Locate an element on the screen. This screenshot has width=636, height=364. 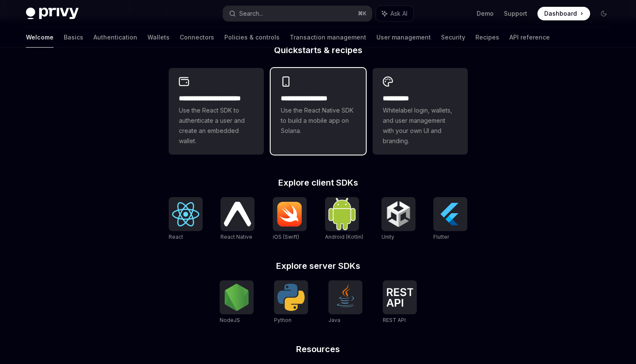
a: React NativeReact Native is located at coordinates (238, 219).